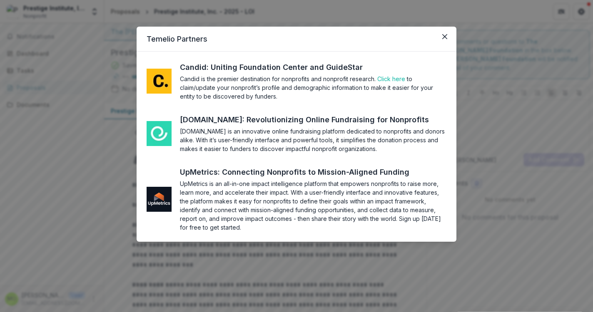  What do you see at coordinates (391, 79) in the screenshot?
I see `a: Click here` at bounding box center [391, 79].